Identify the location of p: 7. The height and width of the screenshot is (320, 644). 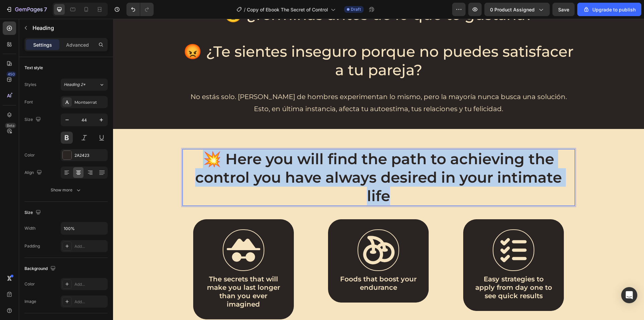
(45, 10).